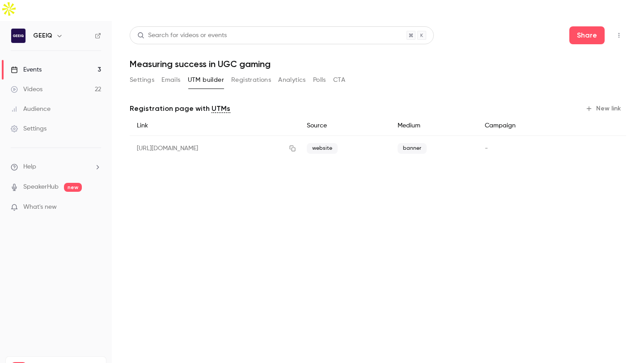 The image size is (644, 363). I want to click on div: Medium, so click(434, 126).